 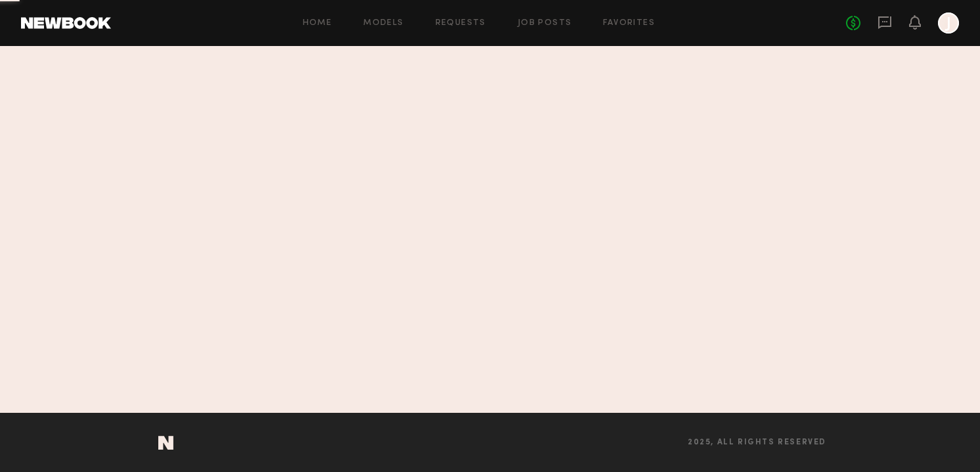 What do you see at coordinates (948, 23) in the screenshot?
I see `a: J` at bounding box center [948, 23].